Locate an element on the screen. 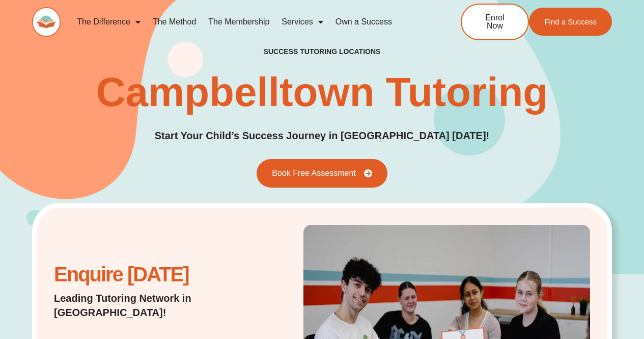  a: Book Free Assessment is located at coordinates (322, 173).